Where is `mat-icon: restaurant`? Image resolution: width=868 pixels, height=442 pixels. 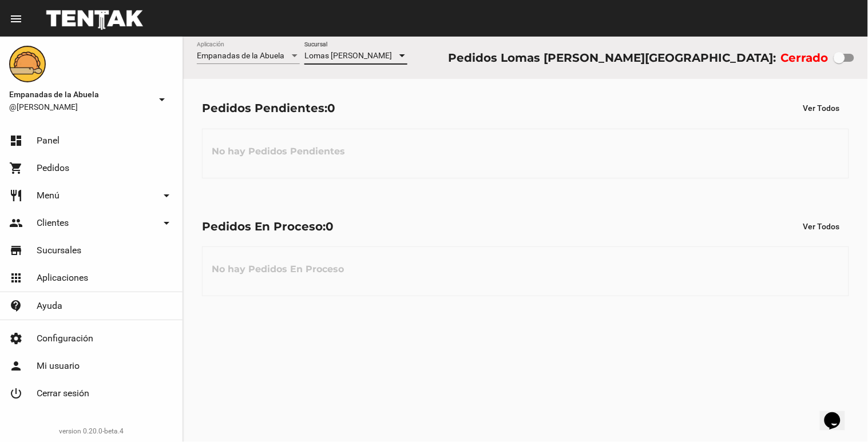 mat-icon: restaurant is located at coordinates (16, 195).